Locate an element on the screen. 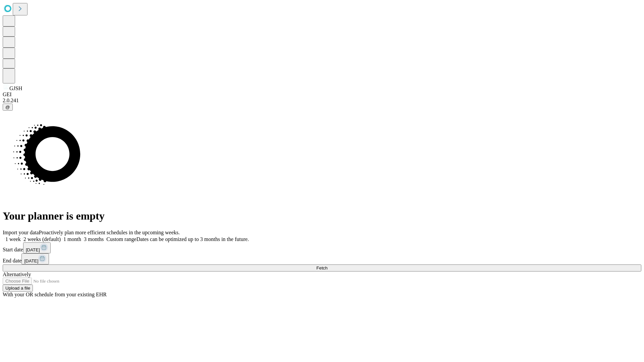 The image size is (644, 362). h1: Your planner is empty is located at coordinates (322, 216).